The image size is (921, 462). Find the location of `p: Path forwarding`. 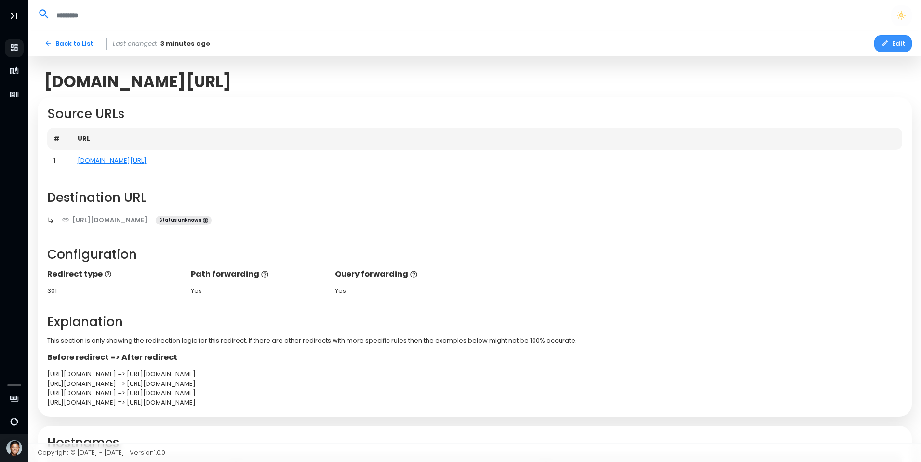

p: Path forwarding is located at coordinates (258, 274).